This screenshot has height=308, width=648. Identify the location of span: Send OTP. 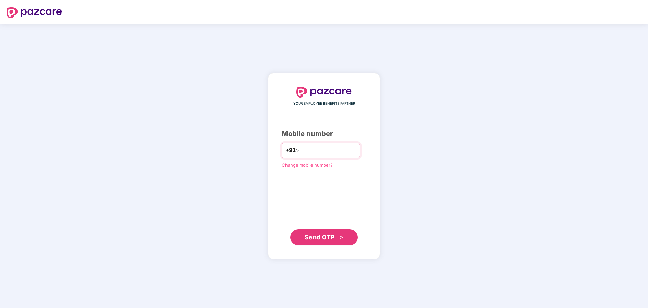
(320, 237).